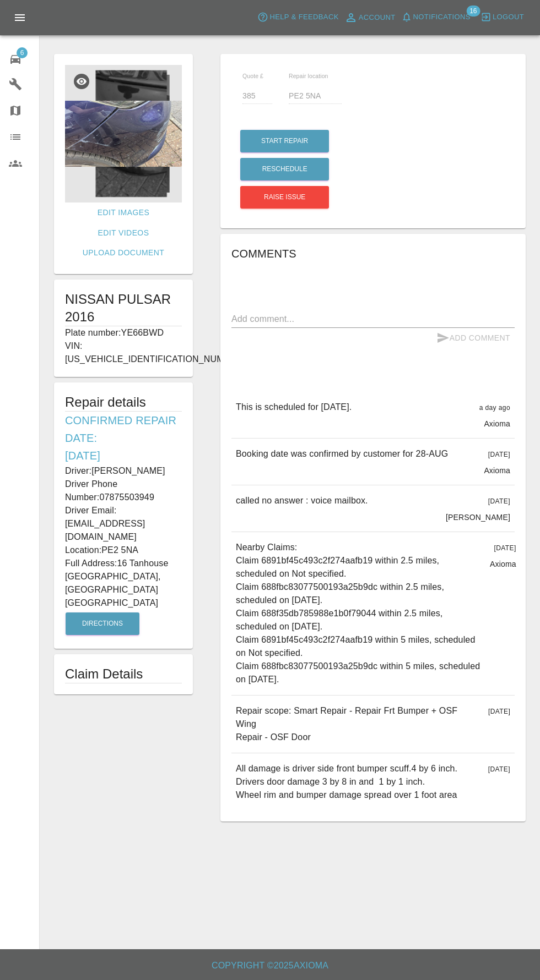 This screenshot has height=980, width=540. I want to click on span: Account, so click(376, 17).